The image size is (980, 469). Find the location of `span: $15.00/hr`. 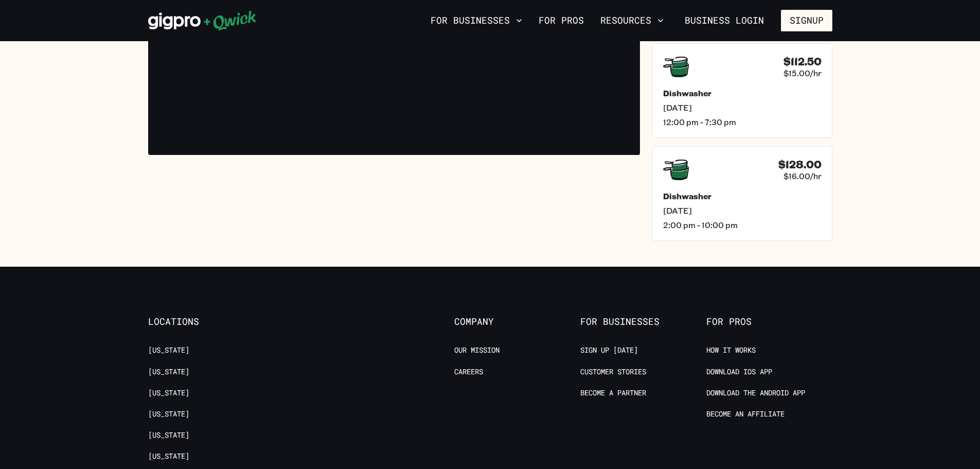

span: $15.00/hr is located at coordinates (802, 73).